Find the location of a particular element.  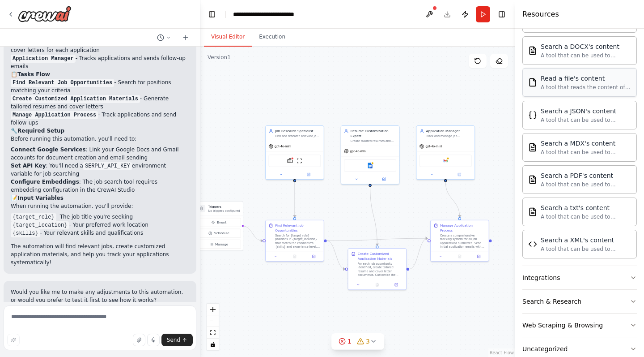

button: Execution is located at coordinates (272, 37).